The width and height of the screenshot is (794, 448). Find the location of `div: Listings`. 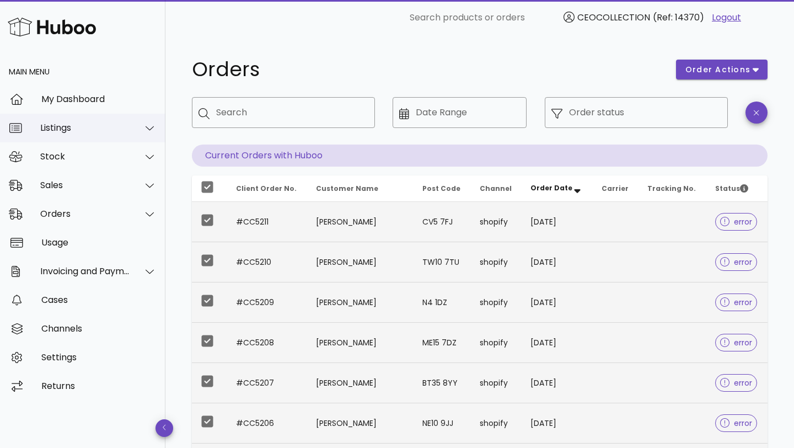

div: Listings is located at coordinates (85, 127).